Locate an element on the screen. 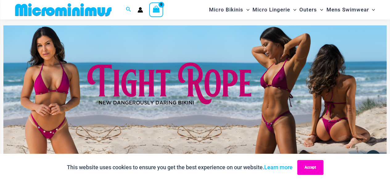  a: Mens SwimwearMenu ToggleMenu Toggle is located at coordinates (351, 10).